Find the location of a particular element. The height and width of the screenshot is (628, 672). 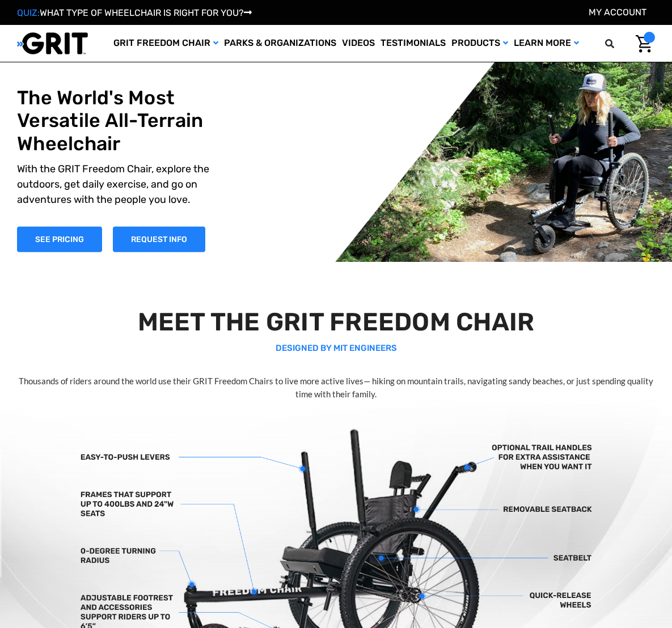

a: Videos is located at coordinates (358, 43).